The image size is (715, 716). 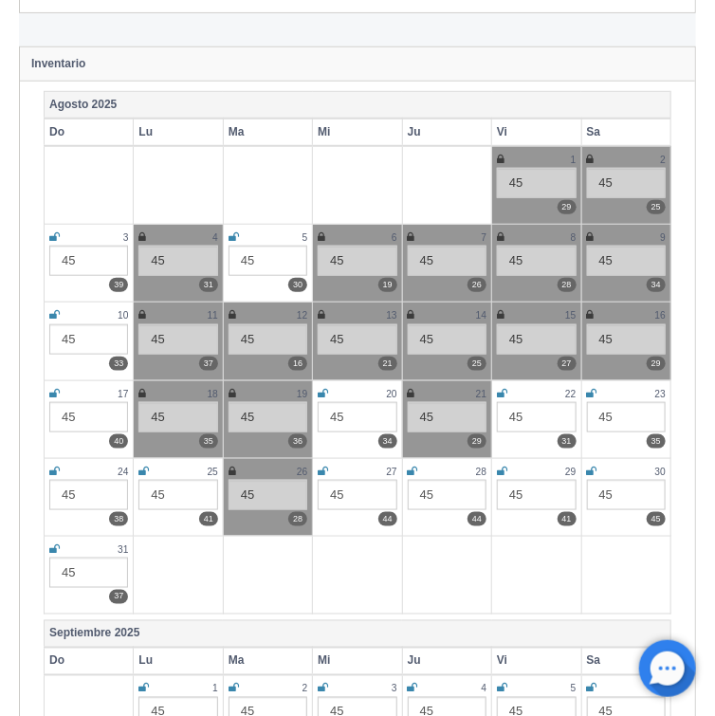 I want to click on label: 34, so click(x=388, y=441).